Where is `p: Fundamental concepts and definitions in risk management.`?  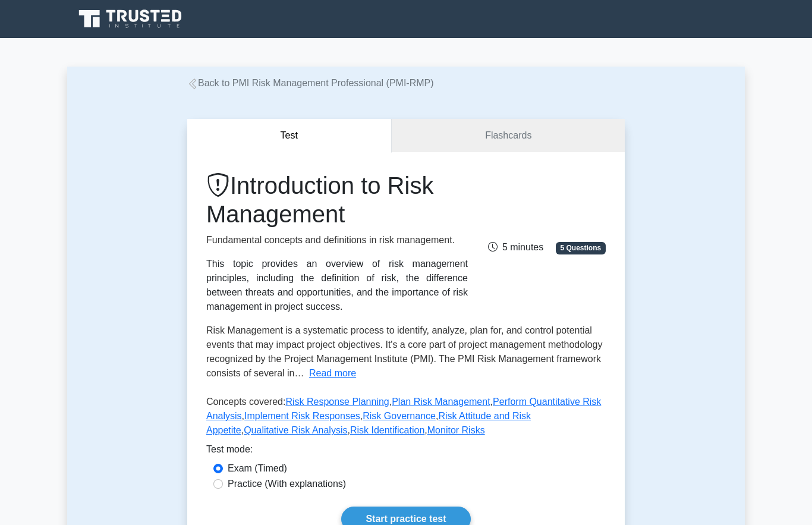 p: Fundamental concepts and definitions in risk management. is located at coordinates (337, 240).